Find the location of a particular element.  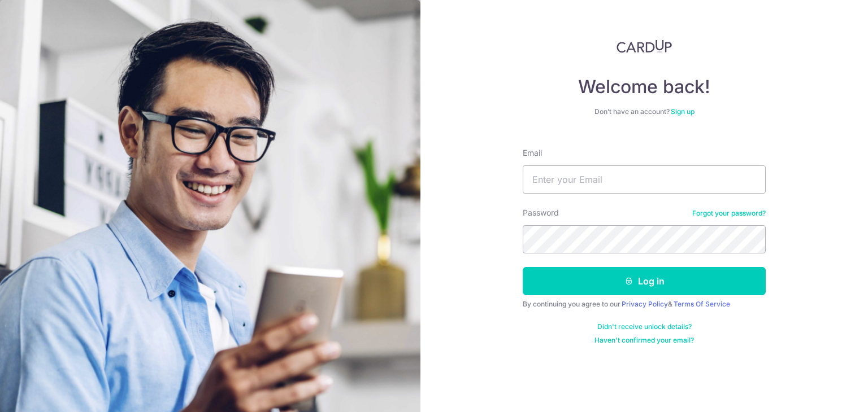

label: Password is located at coordinates (541, 213).